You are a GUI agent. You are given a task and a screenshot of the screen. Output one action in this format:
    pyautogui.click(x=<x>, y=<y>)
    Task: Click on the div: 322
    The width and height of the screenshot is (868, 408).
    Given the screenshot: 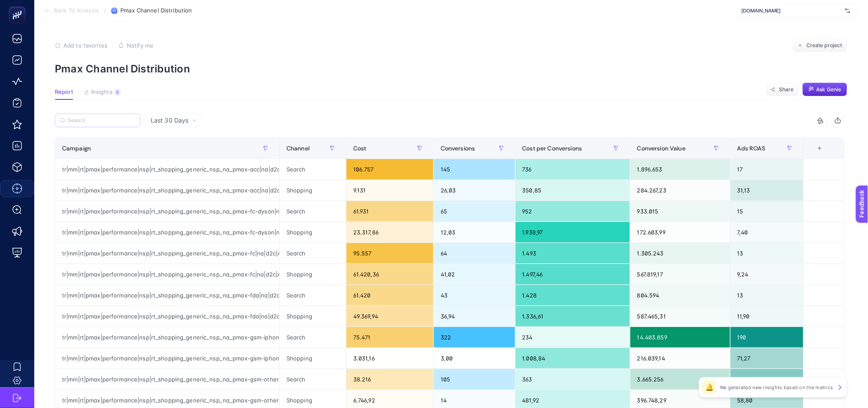 What is the action you would take?
    pyautogui.click(x=474, y=337)
    